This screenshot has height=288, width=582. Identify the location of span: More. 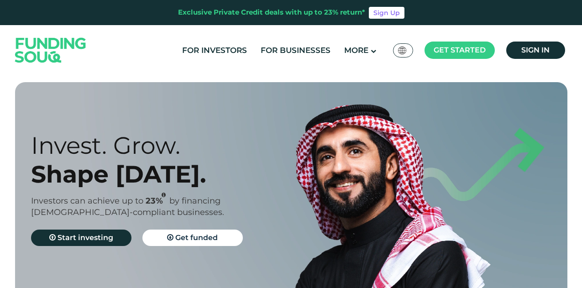
(356, 50).